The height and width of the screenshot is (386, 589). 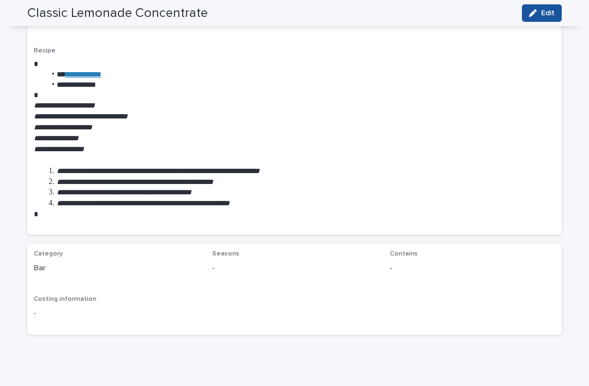 I want to click on span: Edit, so click(x=548, y=13).